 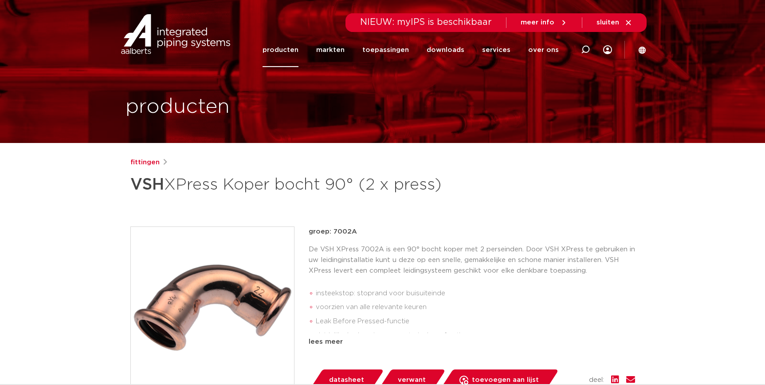 What do you see at coordinates (538, 22) in the screenshot?
I see `span: meer info` at bounding box center [538, 22].